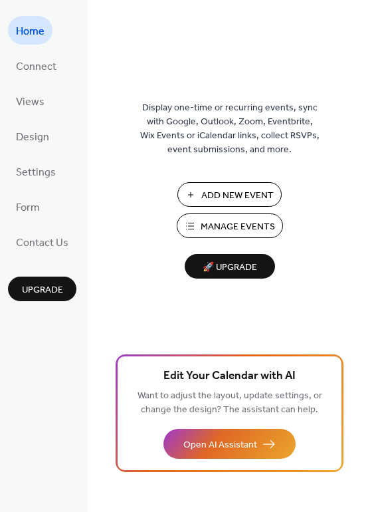  I want to click on button: 🚀 Upgrade, so click(230, 266).